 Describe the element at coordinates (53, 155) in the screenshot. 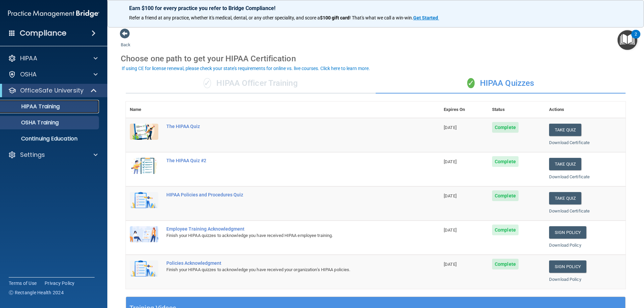

I see `a: Settings` at that location.